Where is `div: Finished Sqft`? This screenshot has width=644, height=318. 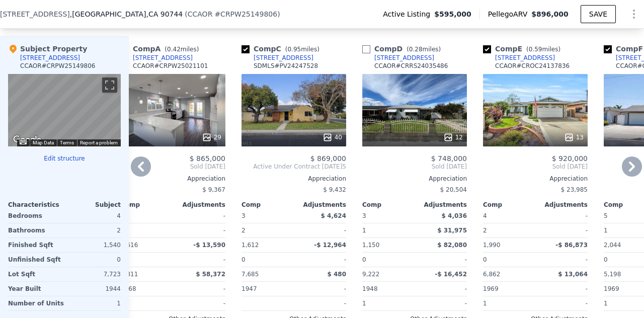 div: Finished Sqft is located at coordinates (35, 245).